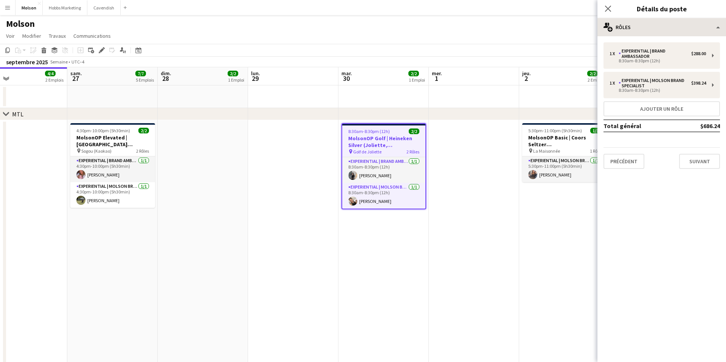  Describe the element at coordinates (92, 36) in the screenshot. I see `a: Communications` at that location.